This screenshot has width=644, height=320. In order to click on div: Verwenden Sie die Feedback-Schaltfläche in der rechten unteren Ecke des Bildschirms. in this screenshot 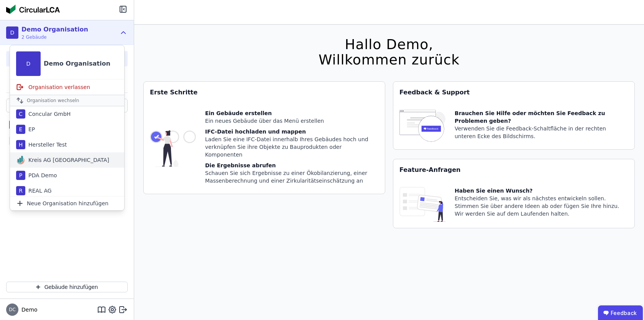, I will do `click(541, 132)`.